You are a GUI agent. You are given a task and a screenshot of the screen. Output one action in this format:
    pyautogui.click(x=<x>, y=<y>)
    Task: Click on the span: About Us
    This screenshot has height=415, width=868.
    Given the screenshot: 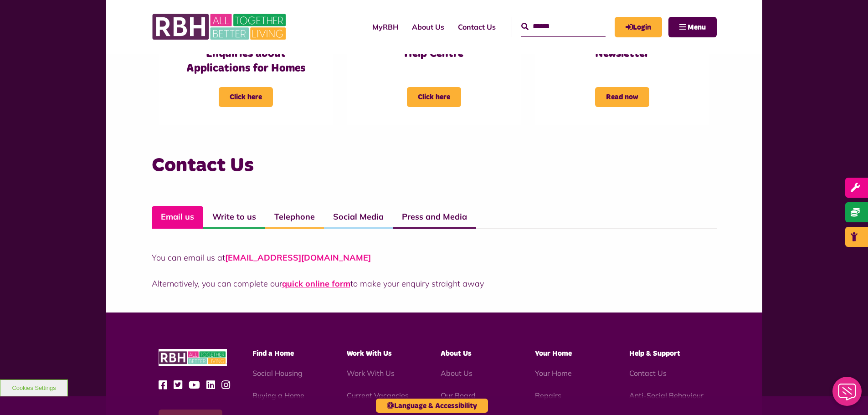 What is the action you would take?
    pyautogui.click(x=456, y=354)
    